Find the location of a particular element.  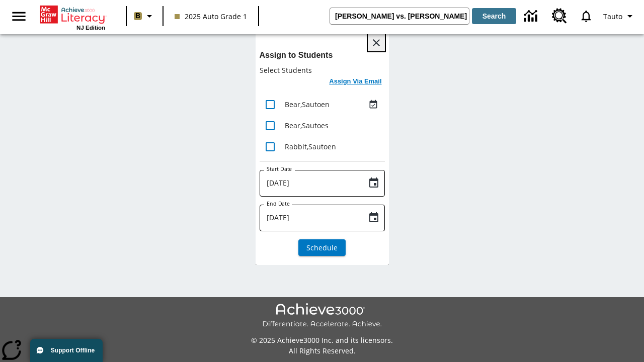

button: Schedule is located at coordinates (322, 248).